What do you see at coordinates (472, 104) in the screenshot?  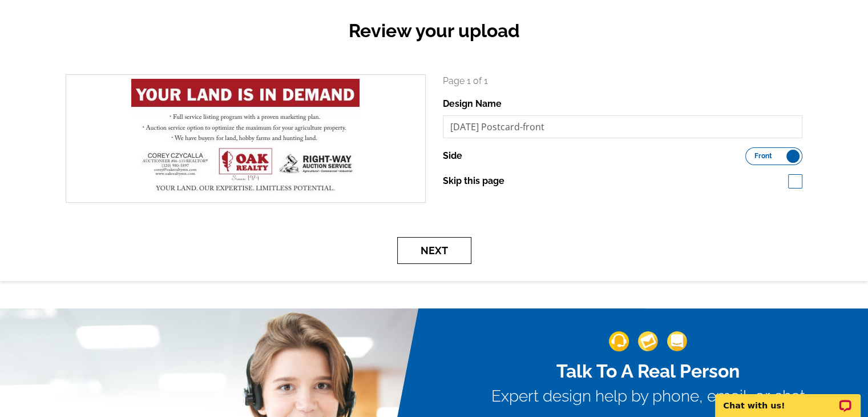 I see `label: Design Name` at bounding box center [472, 104].